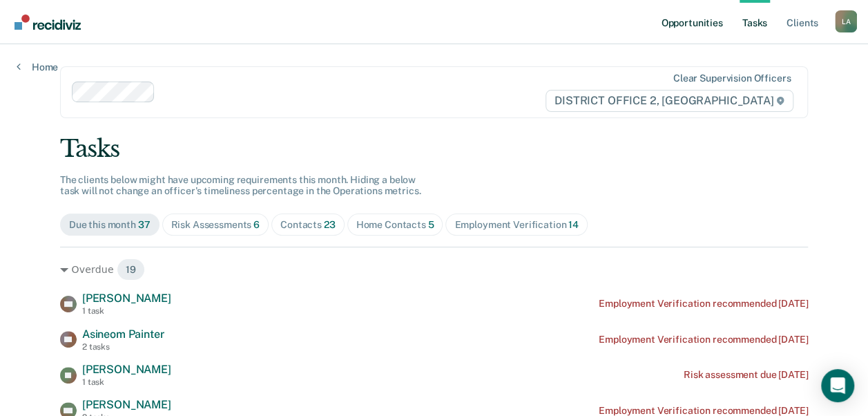 The image size is (868, 416). Describe the element at coordinates (47, 22) in the screenshot. I see `img: Recidiviz` at that location.